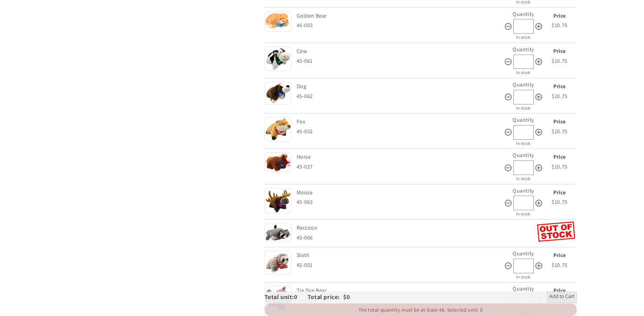 Image resolution: width=644 pixels, height=316 pixels. Describe the element at coordinates (399, 291) in the screenshot. I see `div: Tie Dye Bear` at that location.